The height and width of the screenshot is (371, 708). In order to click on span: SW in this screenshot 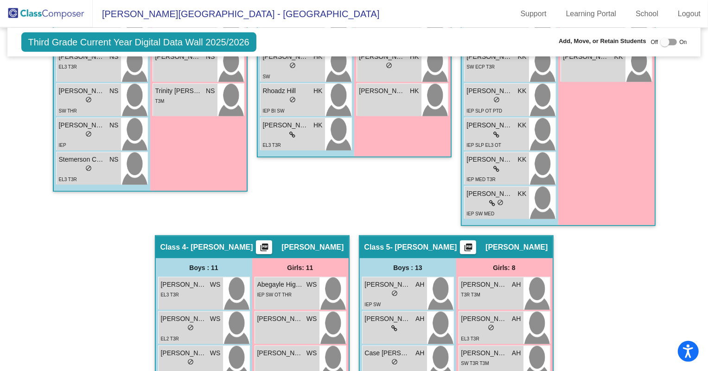, I will do `click(267, 76)`.